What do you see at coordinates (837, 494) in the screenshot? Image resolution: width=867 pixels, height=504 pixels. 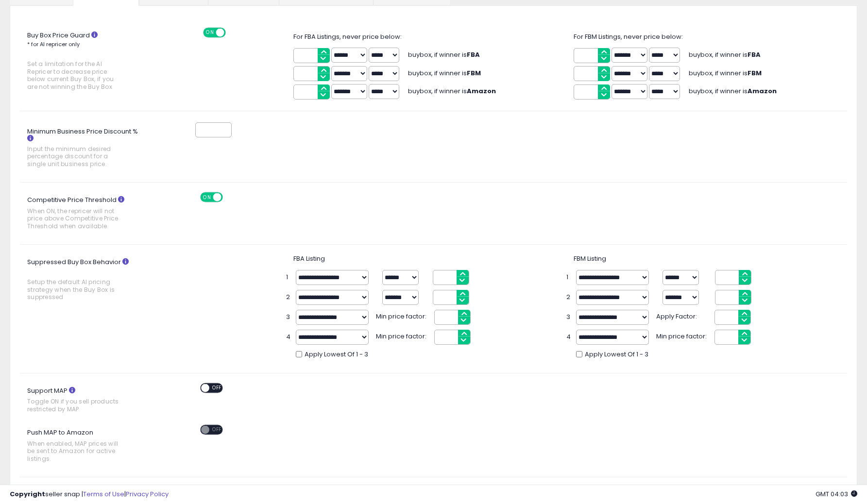 I see `span: 2025-09-17 04:03 GMT` at bounding box center [837, 494].